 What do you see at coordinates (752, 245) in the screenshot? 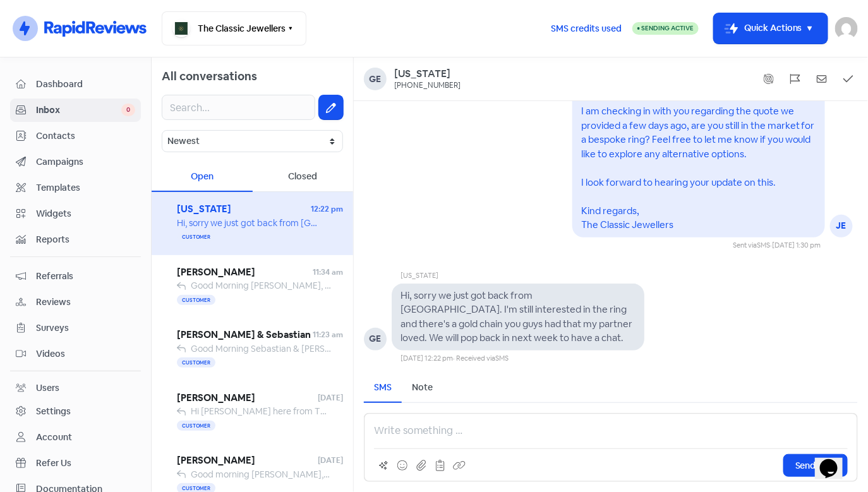
I see `span: Sent via ·` at bounding box center [752, 245].